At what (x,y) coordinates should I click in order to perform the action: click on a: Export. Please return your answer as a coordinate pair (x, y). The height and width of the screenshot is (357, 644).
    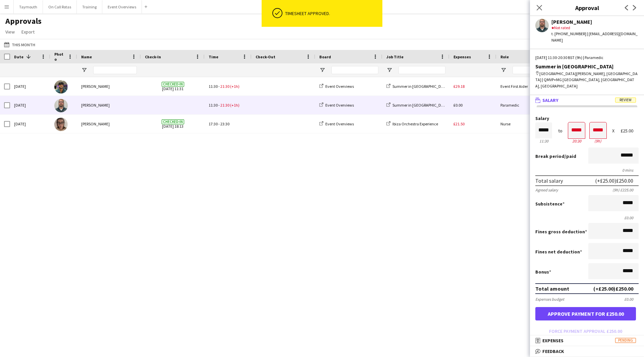
    Looking at the image, I should click on (28, 32).